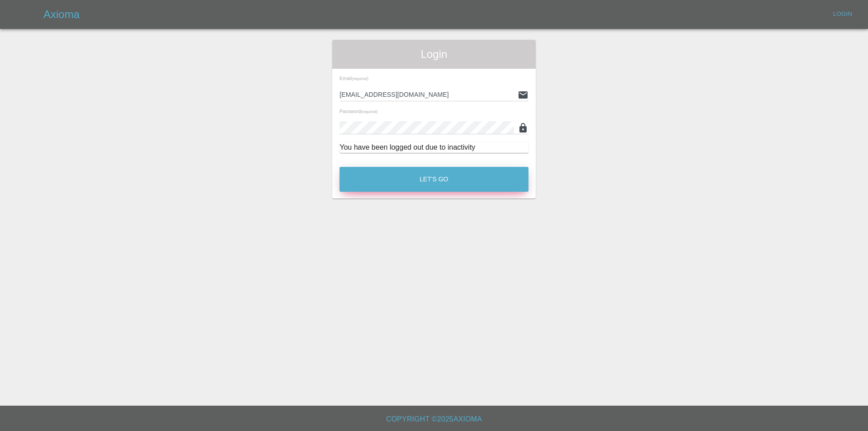  Describe the element at coordinates (354, 78) in the screenshot. I see `span: Email` at that location.